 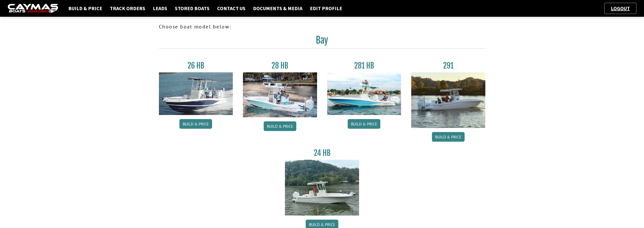 What do you see at coordinates (196, 65) in the screenshot?
I see `h3: 26 HB` at bounding box center [196, 65].